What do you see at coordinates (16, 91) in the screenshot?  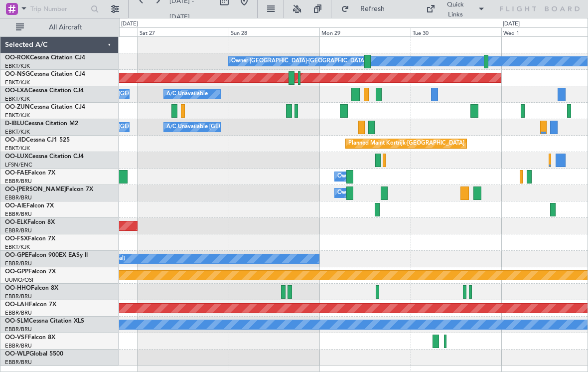 I see `span: OO-LXA` at bounding box center [16, 91].